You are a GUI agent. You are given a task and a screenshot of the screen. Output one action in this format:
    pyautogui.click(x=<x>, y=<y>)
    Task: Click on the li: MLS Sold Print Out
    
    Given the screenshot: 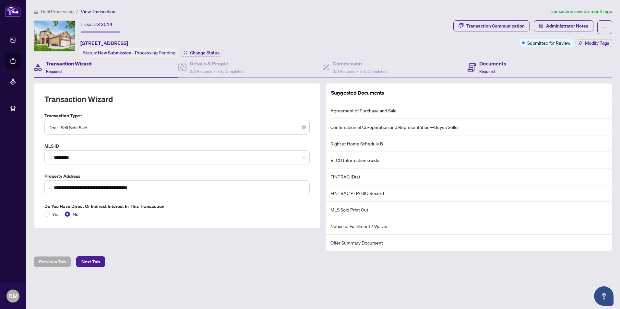 What is the action you would take?
    pyautogui.click(x=469, y=210)
    